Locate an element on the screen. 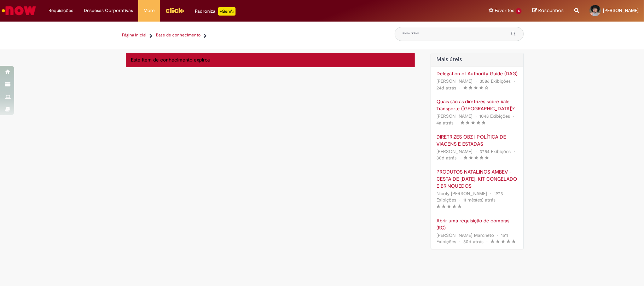 Image resolution: width=644 pixels, height=286 pixels. a: Abrir uma requisição de compras (RC) is located at coordinates (477, 224).